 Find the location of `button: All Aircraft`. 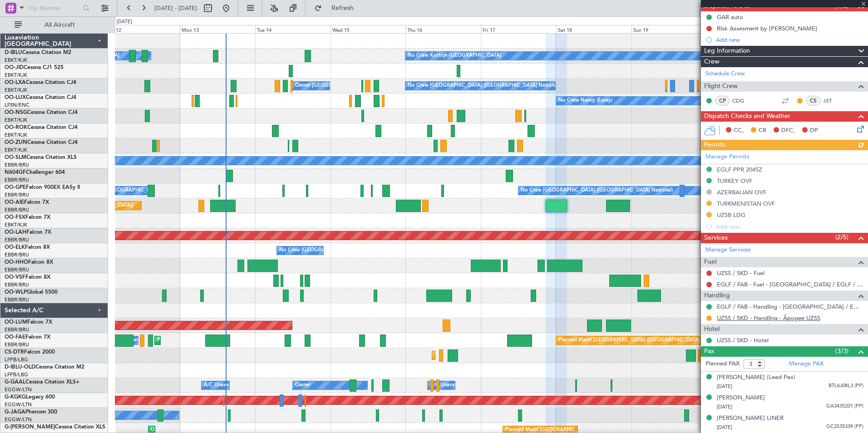

button: All Aircraft is located at coordinates (54, 25).